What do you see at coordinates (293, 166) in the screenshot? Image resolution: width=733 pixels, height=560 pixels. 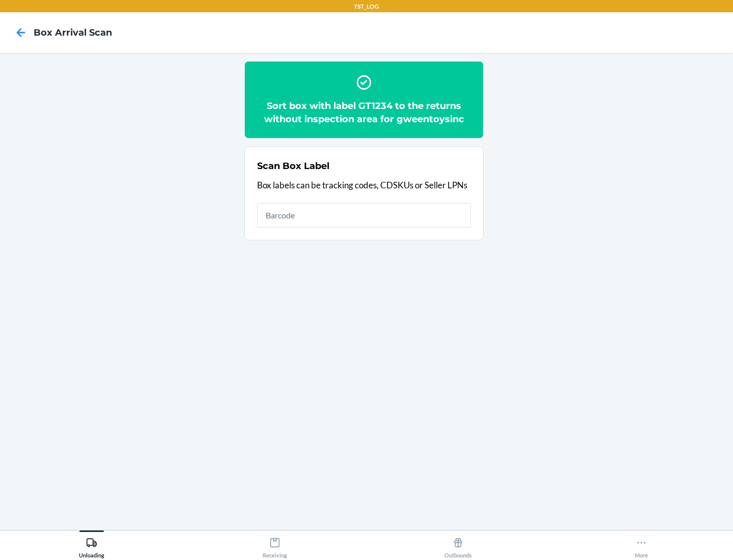 I see `h2: Scan Box Label` at bounding box center [293, 166].